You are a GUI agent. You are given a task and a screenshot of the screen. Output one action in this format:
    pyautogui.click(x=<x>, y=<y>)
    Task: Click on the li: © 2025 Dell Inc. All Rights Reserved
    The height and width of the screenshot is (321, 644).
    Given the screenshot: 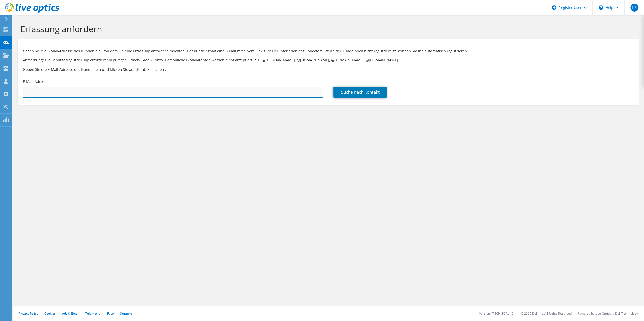 What is the action you would take?
    pyautogui.click(x=546, y=313)
    